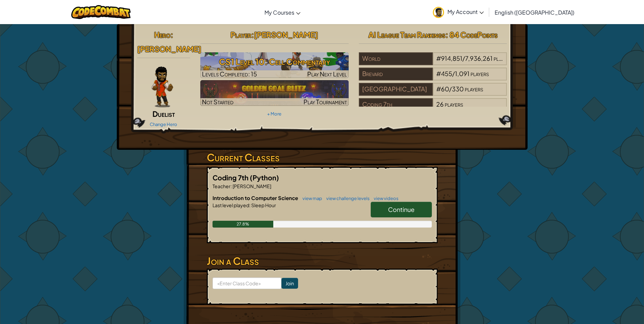  Describe the element at coordinates (433, 78) in the screenshot. I see `a: Brevard#455/1,091players` at that location.